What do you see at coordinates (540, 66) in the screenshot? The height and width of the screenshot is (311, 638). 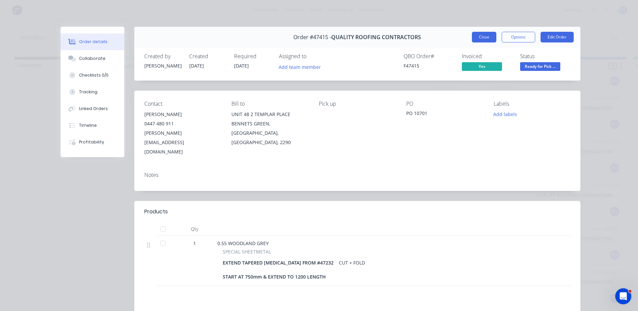 I see `span: Ready for Pick ...` at bounding box center [540, 66].